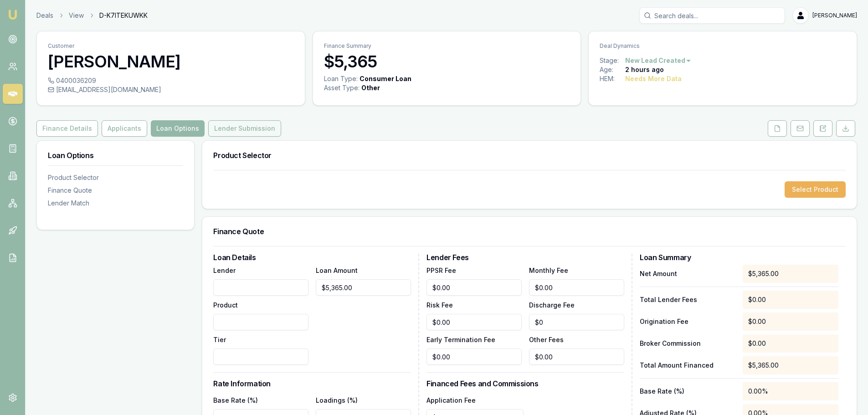 This screenshot has width=868, height=415. I want to click on label: Lender, so click(225, 270).